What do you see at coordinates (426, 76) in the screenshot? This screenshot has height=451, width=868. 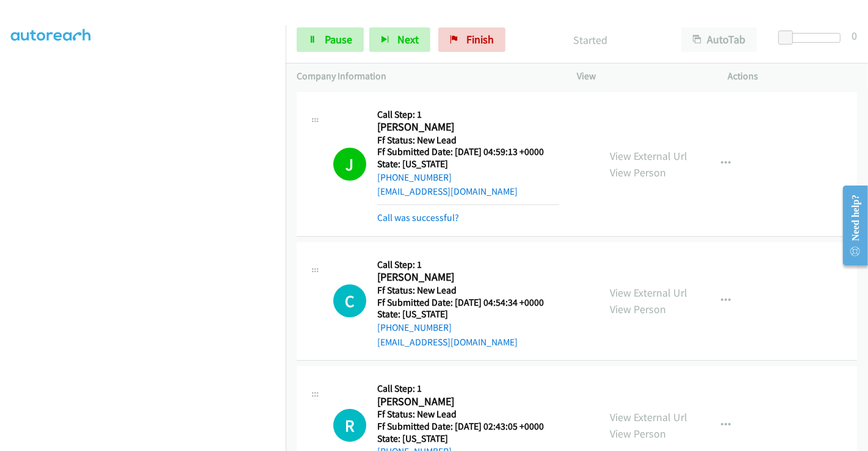 I see `p: Company Information` at bounding box center [426, 76].